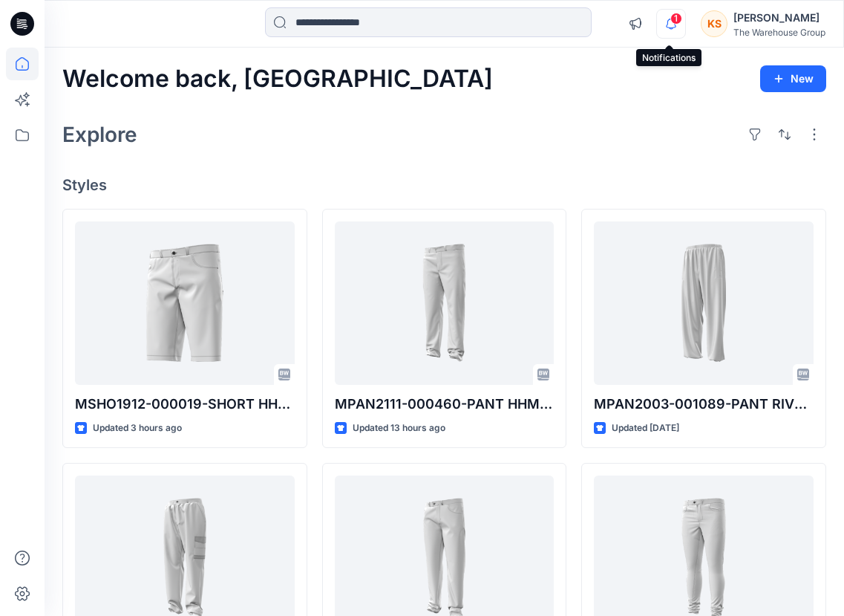 This screenshot has width=844, height=616. Describe the element at coordinates (676, 18) in the screenshot. I see `span: 1` at that location.